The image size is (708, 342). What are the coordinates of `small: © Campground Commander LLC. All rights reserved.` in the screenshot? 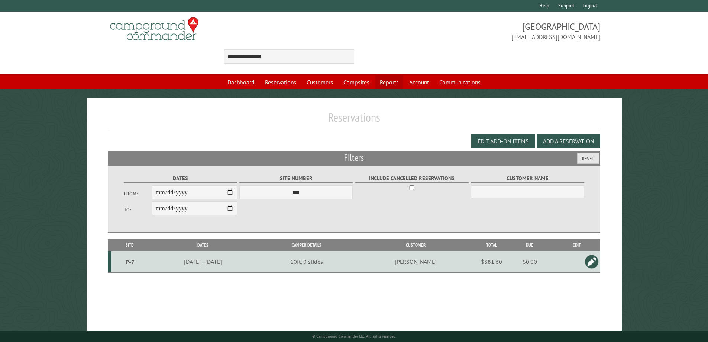 It's located at (354, 336).